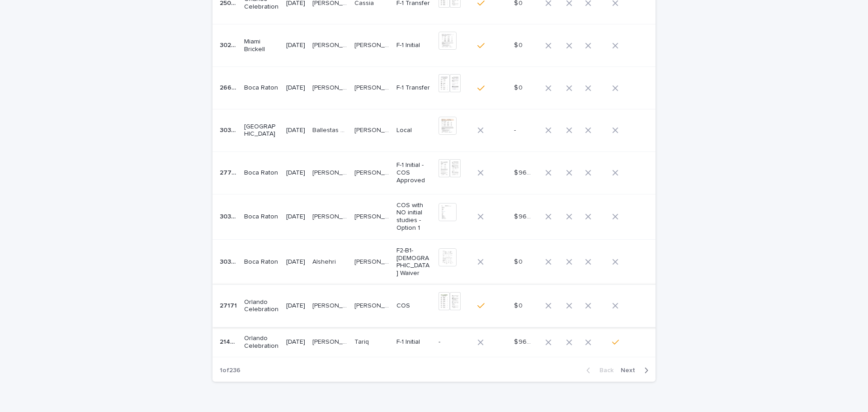  Describe the element at coordinates (331, 130) in the screenshot. I see `p: Ballestas Arrieta` at that location.